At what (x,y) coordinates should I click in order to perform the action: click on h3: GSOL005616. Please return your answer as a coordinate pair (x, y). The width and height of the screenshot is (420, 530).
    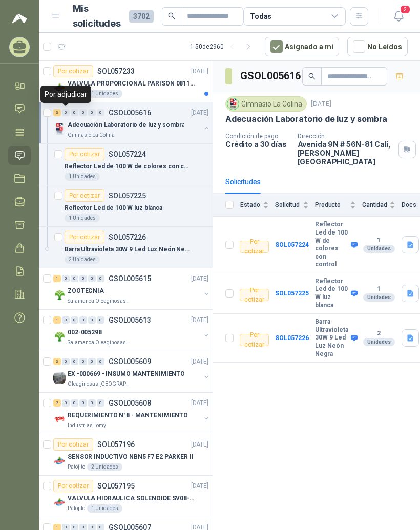
    Looking at the image, I should click on (271, 76).